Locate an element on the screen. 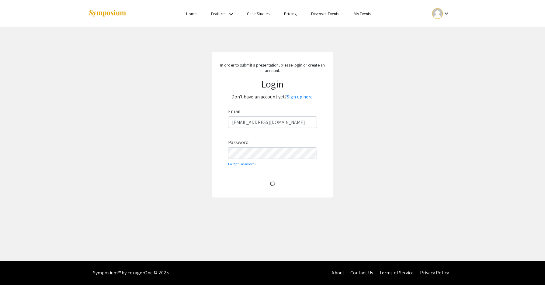 This screenshot has width=545, height=285. label: Email: is located at coordinates (235, 112).